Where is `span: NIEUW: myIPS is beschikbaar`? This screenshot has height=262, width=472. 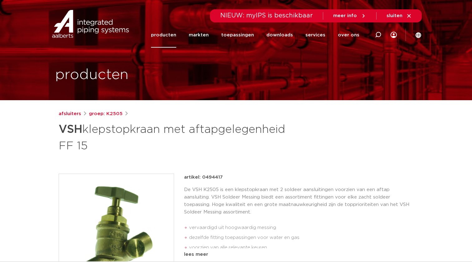
span: NIEUW: myIPS is beschikbaar is located at coordinates (266, 16).